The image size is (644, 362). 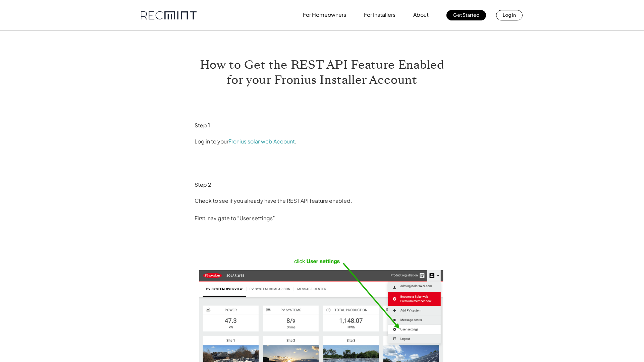 I want to click on p: Log in to your ., so click(x=322, y=142).